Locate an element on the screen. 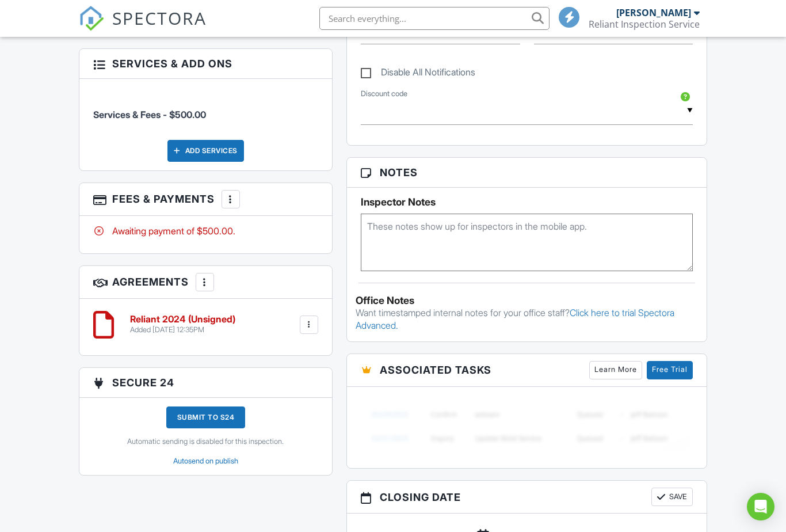 This screenshot has height=532, width=786. a: Submit to S24 is located at coordinates (206, 421).